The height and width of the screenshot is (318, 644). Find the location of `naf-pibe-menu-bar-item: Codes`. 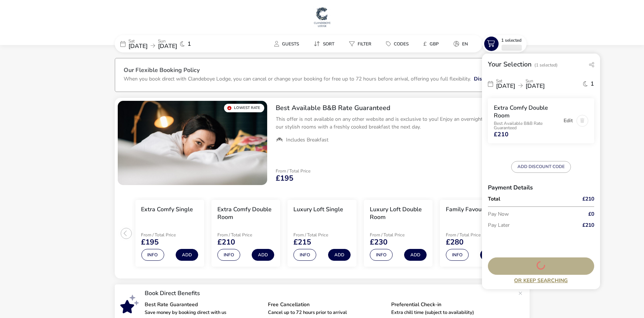

naf-pibe-menu-bar-item: Codes is located at coordinates (399, 44).